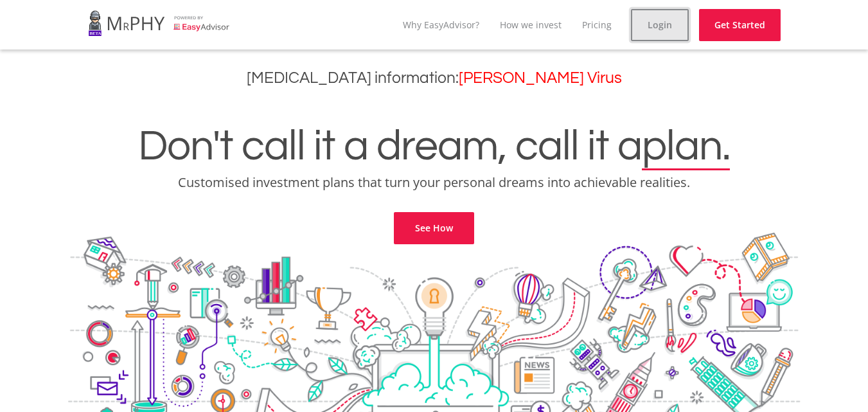 The height and width of the screenshot is (412, 868). I want to click on a: How we invest, so click(530, 25).